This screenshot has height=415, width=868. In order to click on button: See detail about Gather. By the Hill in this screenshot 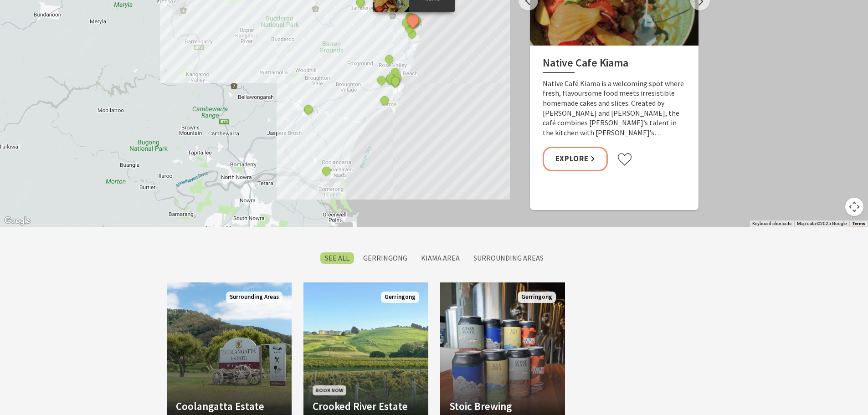, I will do `click(395, 81)`.